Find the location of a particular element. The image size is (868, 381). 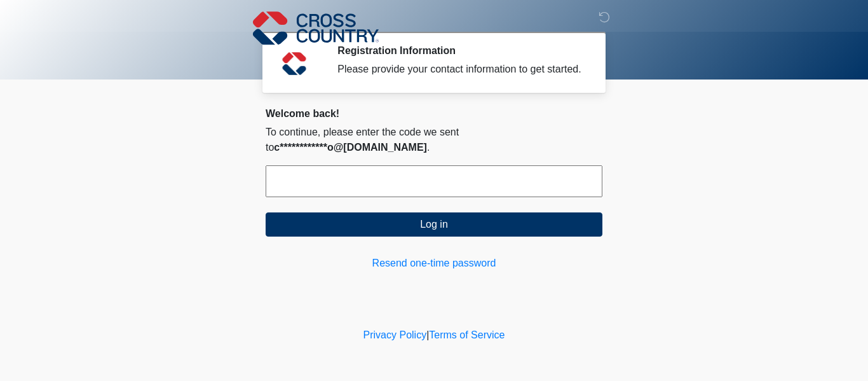

a: Terms of Service is located at coordinates (466, 335).